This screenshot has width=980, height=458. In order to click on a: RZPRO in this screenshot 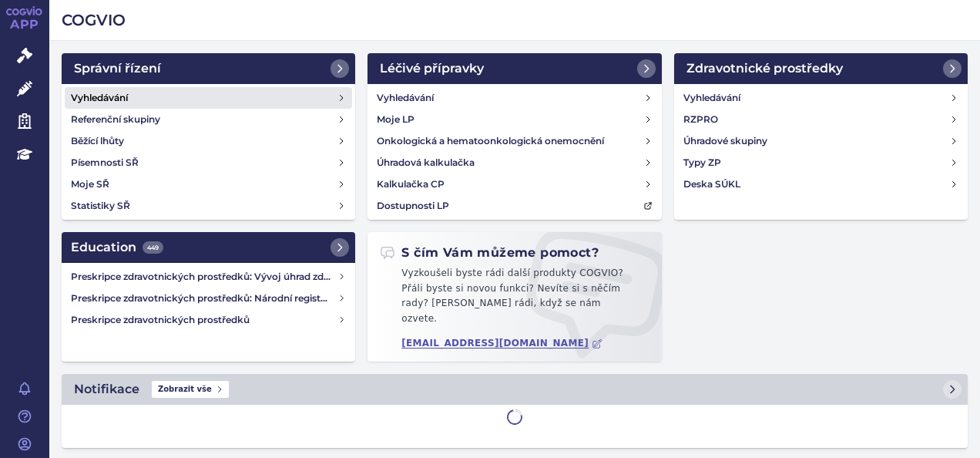, I will do `click(821, 120)`.